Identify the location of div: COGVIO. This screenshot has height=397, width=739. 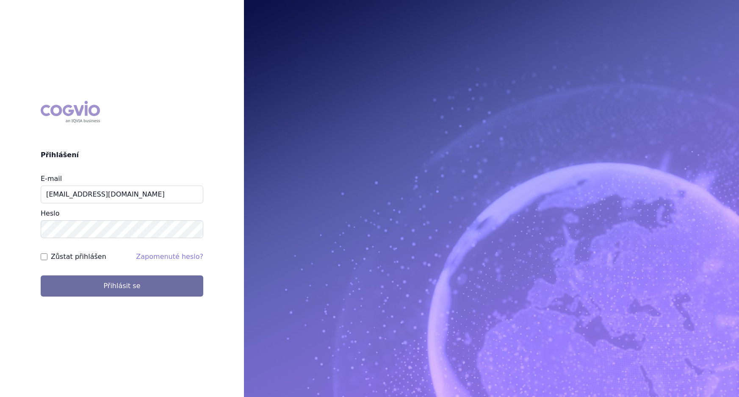
(70, 112).